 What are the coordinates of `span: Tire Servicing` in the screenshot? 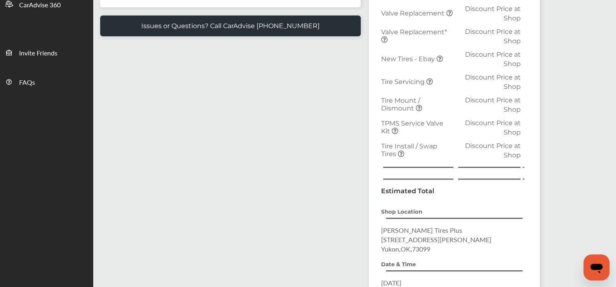 It's located at (403, 81).